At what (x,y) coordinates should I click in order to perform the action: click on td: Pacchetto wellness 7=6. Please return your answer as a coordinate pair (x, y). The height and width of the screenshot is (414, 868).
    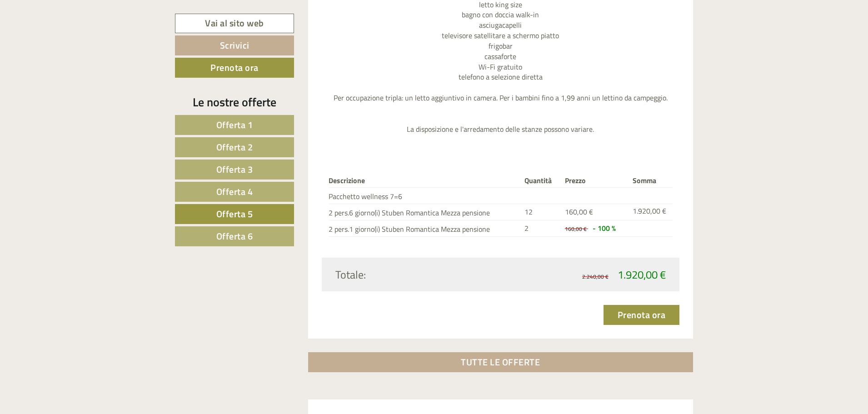
    Looking at the image, I should click on (425, 196).